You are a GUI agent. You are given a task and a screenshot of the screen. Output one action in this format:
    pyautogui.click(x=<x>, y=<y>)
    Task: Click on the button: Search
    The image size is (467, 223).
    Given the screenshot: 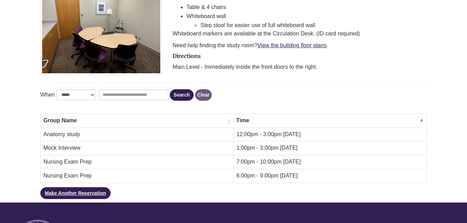 What is the action you would take?
    pyautogui.click(x=182, y=95)
    